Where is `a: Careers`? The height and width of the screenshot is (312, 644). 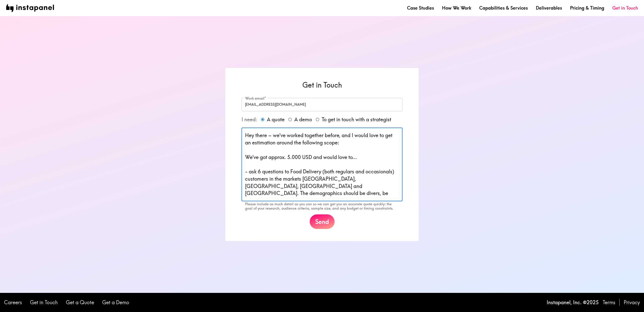
a: Careers is located at coordinates (13, 303).